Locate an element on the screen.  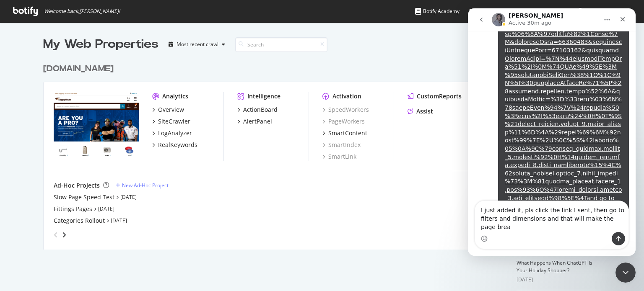
button: Send a message… is located at coordinates (150, 231).